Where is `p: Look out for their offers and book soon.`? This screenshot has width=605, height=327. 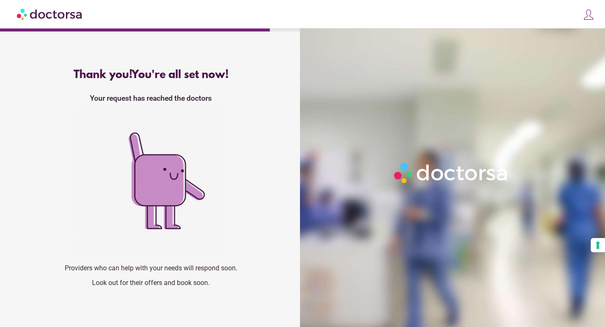
p: Look out for their offers and book soon. is located at coordinates (151, 283).